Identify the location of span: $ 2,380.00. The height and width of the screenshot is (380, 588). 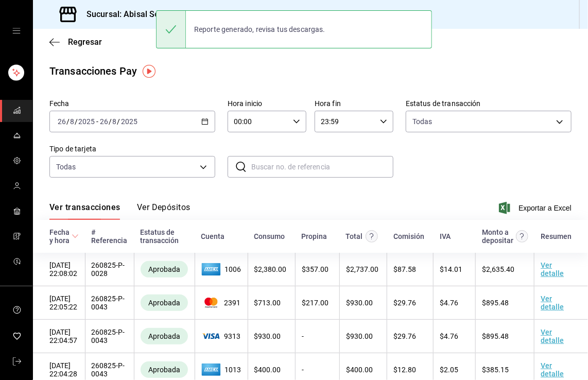
(270, 269).